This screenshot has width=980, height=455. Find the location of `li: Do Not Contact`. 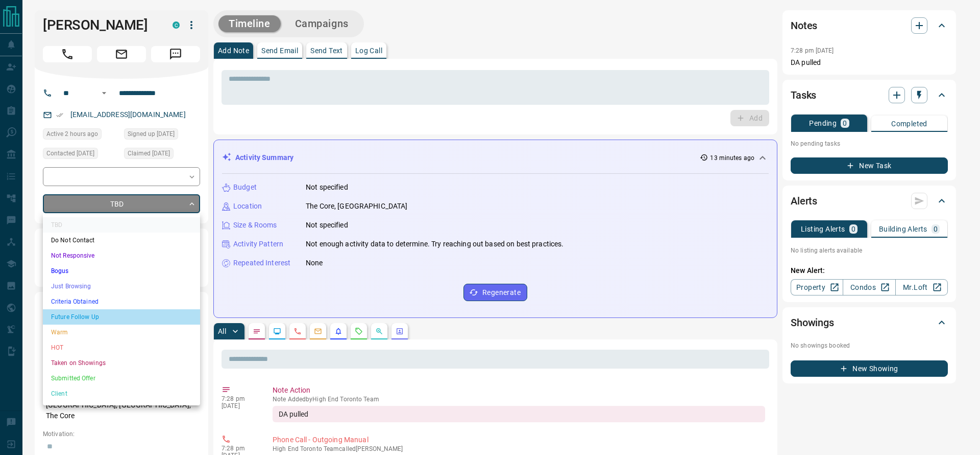

li: Do Not Contact is located at coordinates (121, 240).